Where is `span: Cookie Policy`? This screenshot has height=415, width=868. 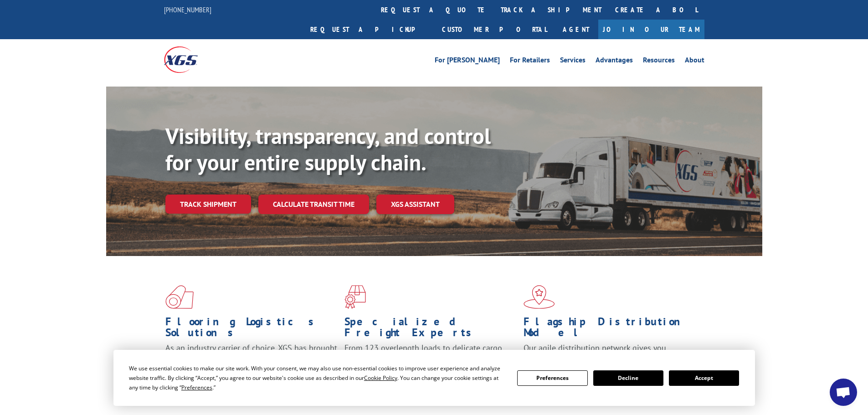 span: Cookie Policy is located at coordinates (381, 378).